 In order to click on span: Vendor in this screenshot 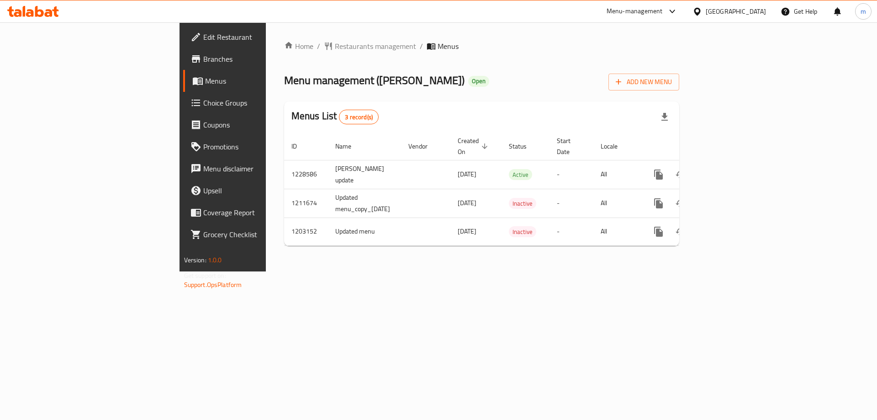, I will do `click(424, 146)`.